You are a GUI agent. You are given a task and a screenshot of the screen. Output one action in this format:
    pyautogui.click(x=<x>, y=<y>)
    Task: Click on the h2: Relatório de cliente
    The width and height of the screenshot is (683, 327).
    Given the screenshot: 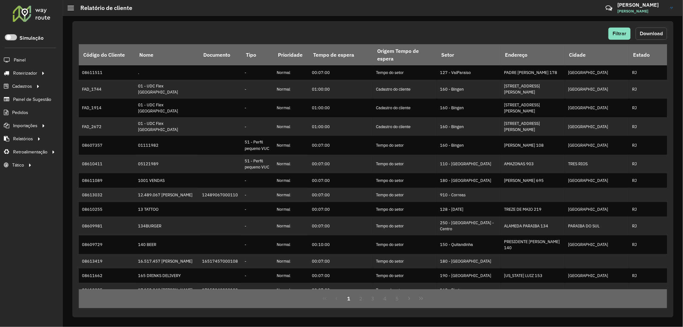 What is the action you would take?
    pyautogui.click(x=103, y=8)
    